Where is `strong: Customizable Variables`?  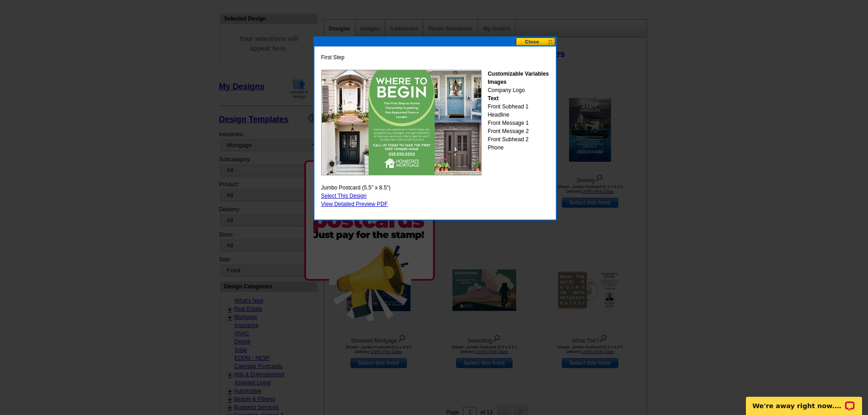
strong: Customizable Variables is located at coordinates (518, 74).